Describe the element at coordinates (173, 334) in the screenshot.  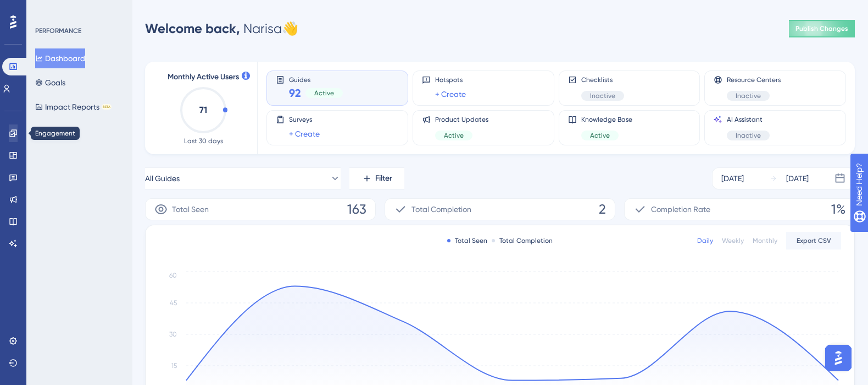
I see `tspan: 30` at that location.